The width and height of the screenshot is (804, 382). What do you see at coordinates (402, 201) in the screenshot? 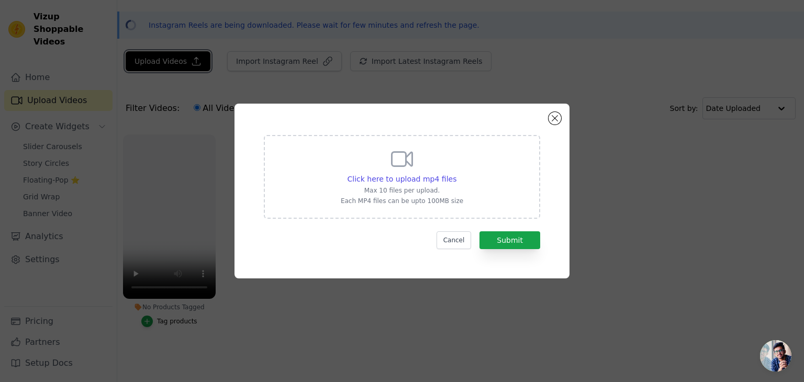
I see `p: Each MP4 files can be upto 100MB size` at bounding box center [402, 201].